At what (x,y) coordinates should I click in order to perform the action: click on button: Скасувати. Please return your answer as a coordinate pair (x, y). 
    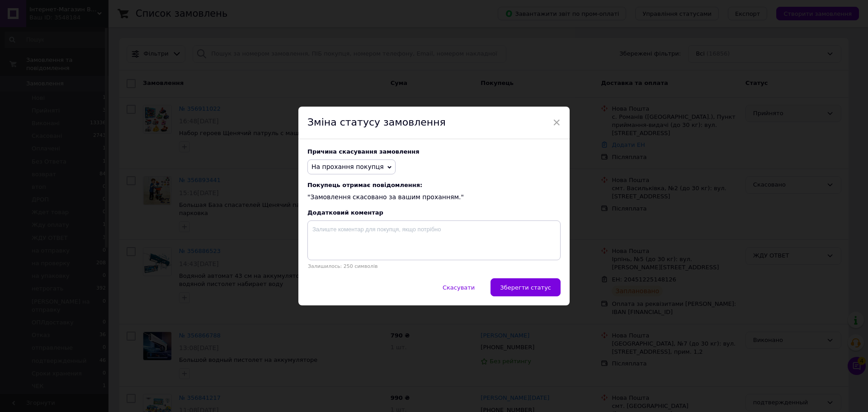
    Looking at the image, I should click on (458, 287).